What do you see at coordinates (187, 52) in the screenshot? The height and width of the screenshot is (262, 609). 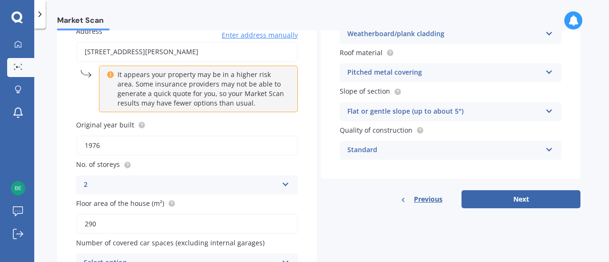 I see `input: Enter address` at bounding box center [187, 52].